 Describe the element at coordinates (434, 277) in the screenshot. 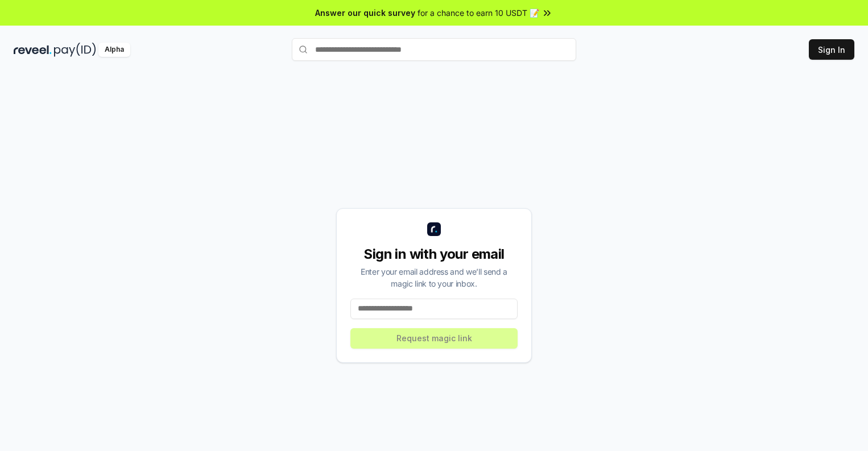

I see `div: Enter your email address and we’ll send a magic link to your inbox.` at that location.